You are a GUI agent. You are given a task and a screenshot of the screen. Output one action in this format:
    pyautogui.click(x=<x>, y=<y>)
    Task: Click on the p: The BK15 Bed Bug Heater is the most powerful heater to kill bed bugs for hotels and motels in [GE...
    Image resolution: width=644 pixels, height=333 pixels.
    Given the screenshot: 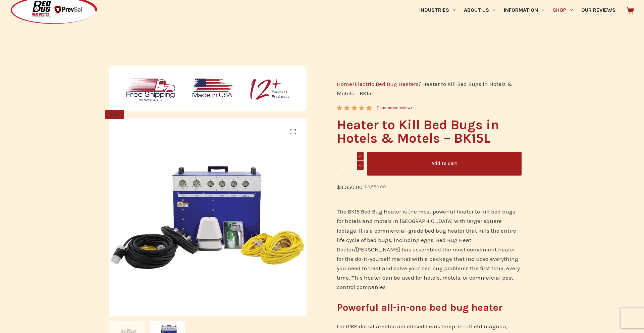 What is the action you would take?
    pyautogui.click(x=429, y=249)
    